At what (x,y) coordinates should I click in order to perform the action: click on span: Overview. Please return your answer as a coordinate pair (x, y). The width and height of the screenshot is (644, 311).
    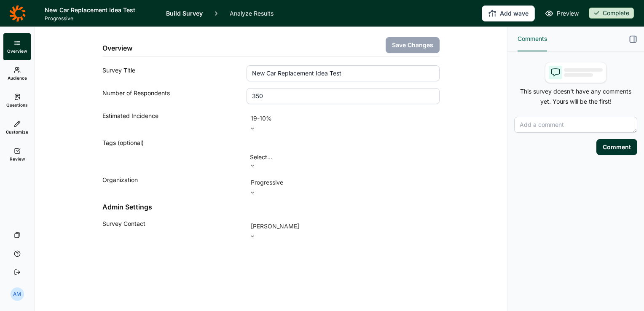
    Looking at the image, I should click on (17, 51).